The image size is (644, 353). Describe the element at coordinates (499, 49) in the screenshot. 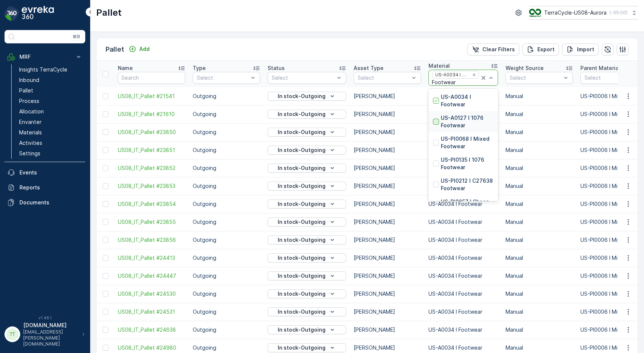

I see `p: Clear Filters` at that location.